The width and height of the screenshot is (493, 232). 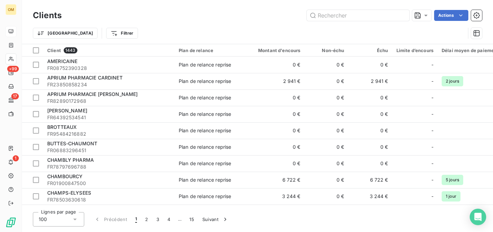 I want to click on span: CHAUMONT, so click(x=62, y=209).